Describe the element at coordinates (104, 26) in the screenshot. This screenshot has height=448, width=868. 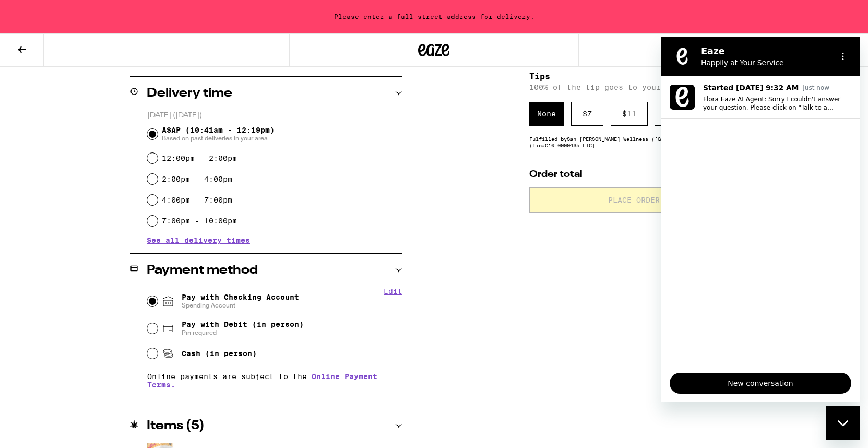
I see `p: Happily at Your Service` at that location.